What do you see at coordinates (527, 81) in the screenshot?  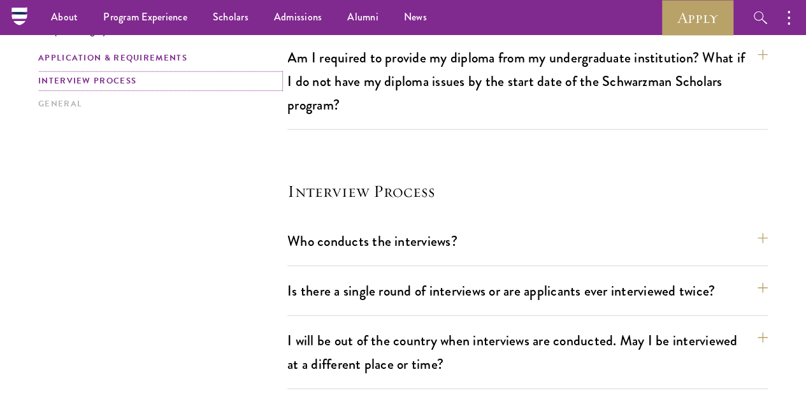 I see `button: Am I required to provide my diploma from my undergraduate institution? What if I do not have my d...` at bounding box center [527, 81].